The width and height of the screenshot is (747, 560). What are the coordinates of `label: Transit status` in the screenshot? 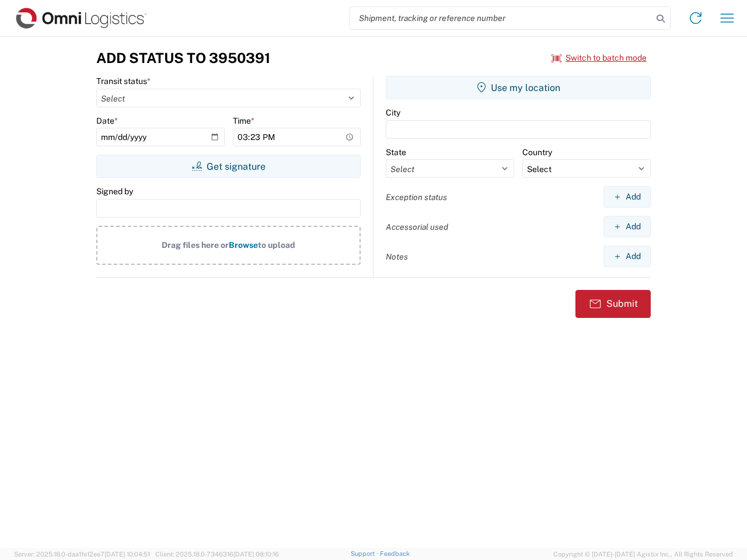 It's located at (123, 81).